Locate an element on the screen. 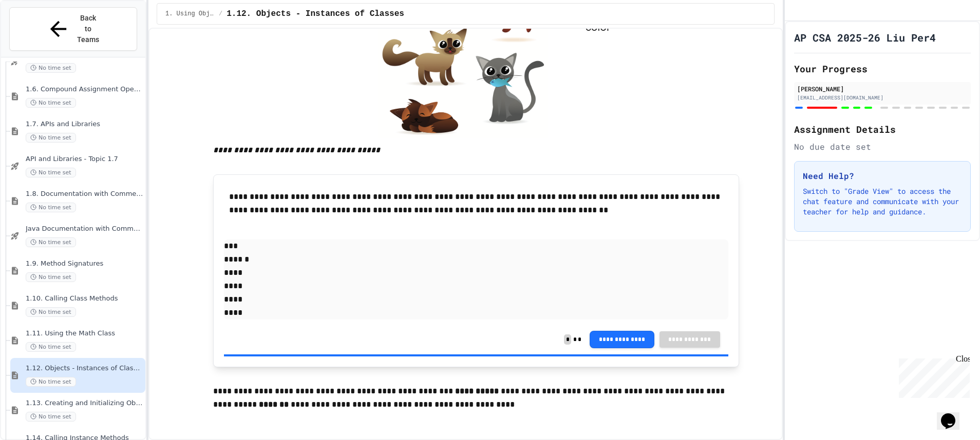  h2: Assignment Details is located at coordinates (882, 130).